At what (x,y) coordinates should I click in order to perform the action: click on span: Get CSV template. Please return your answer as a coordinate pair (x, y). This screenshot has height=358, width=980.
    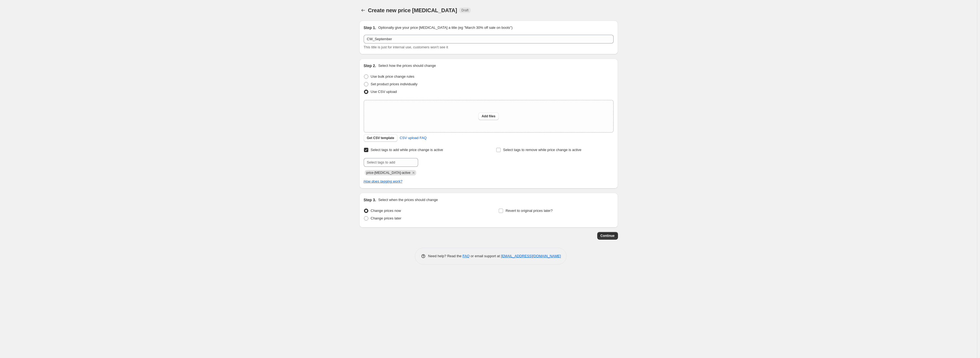
    Looking at the image, I should click on (380, 138).